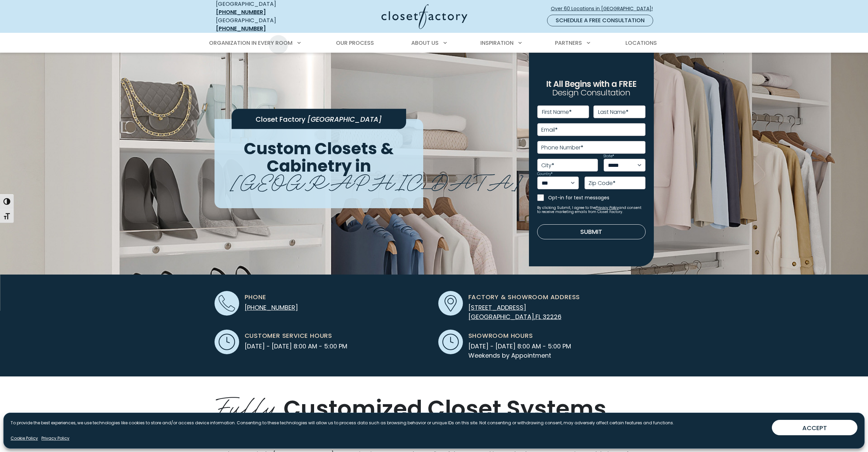 This screenshot has height=452, width=868. What do you see at coordinates (591, 210) in the screenshot?
I see `small: By clicking Submit, I agree to the and consent to receive marketing emails from Closet Factory.` at bounding box center [591, 210].